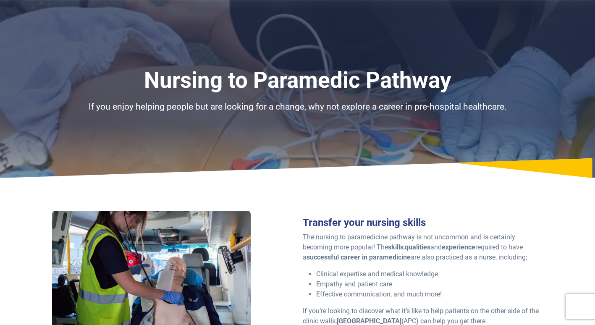 The width and height of the screenshot is (595, 325). What do you see at coordinates (429, 274) in the screenshot?
I see `li: Clinical expertise and medical knowledge` at bounding box center [429, 274].